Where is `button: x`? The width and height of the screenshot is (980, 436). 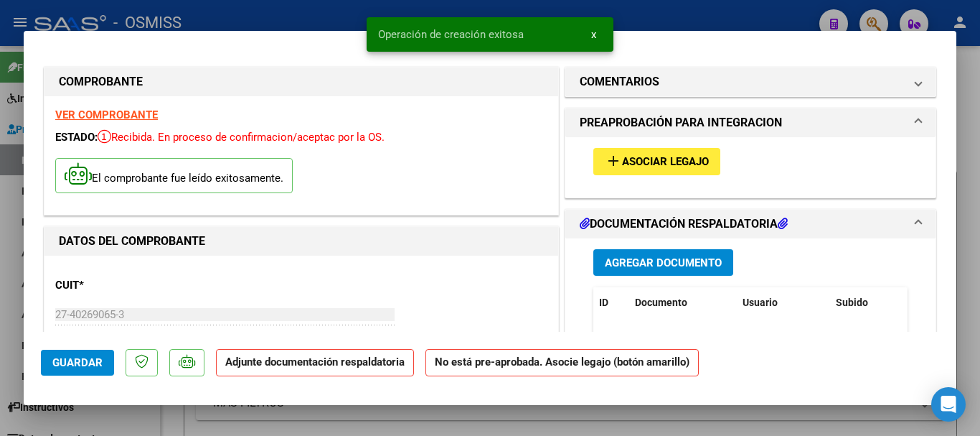
button: x is located at coordinates (593, 34).